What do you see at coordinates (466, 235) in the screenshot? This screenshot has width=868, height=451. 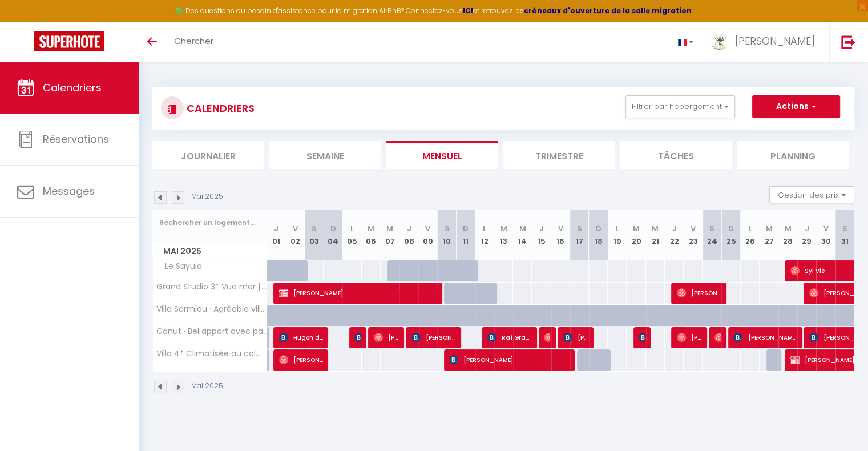 I see `th: 11` at bounding box center [466, 235].